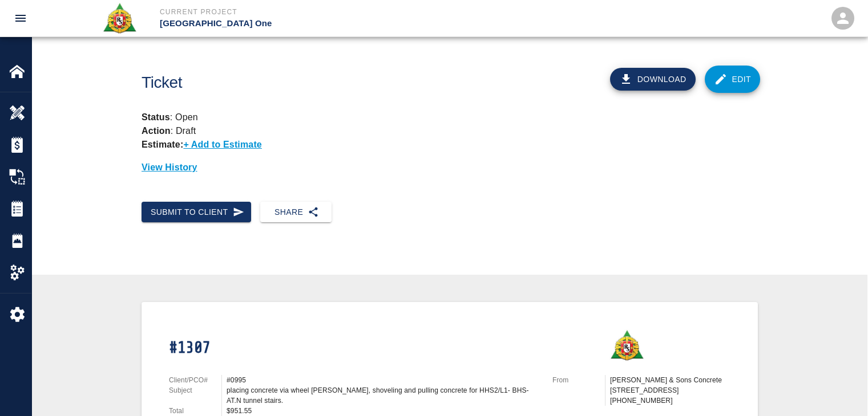 The width and height of the screenshot is (868, 416). I want to click on div: $951.55, so click(383, 411).